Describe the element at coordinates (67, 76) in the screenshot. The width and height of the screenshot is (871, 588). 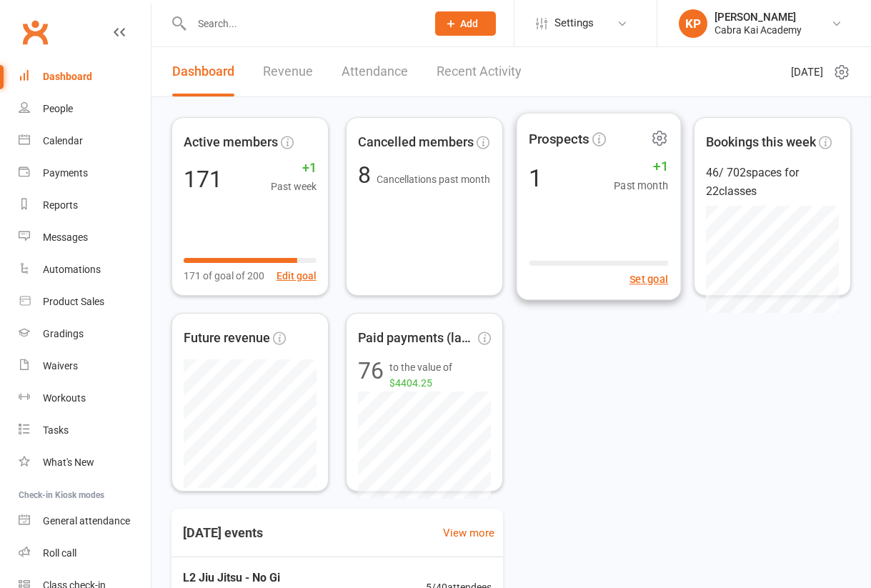
I see `div: Dashboard` at that location.